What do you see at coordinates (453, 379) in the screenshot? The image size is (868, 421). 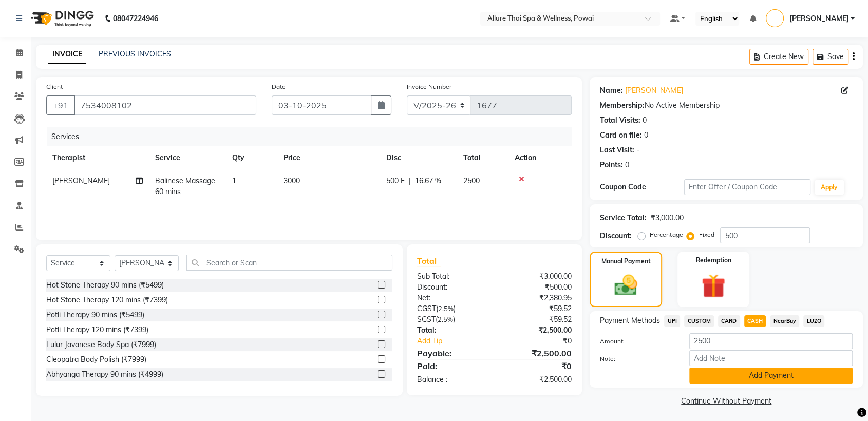 I see `div: Balance :` at bounding box center [453, 379].